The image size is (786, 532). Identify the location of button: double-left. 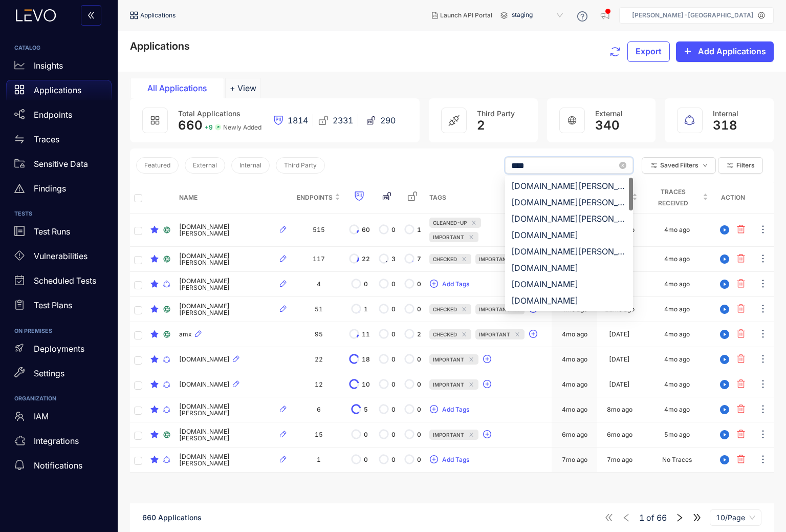
(91, 15).